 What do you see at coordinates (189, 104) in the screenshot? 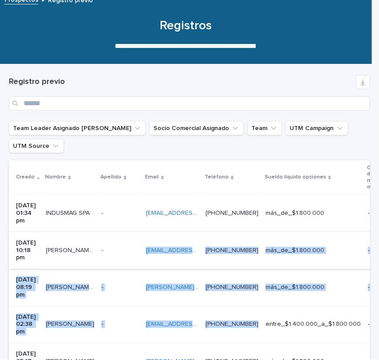
I see `input: Search` at bounding box center [189, 104].